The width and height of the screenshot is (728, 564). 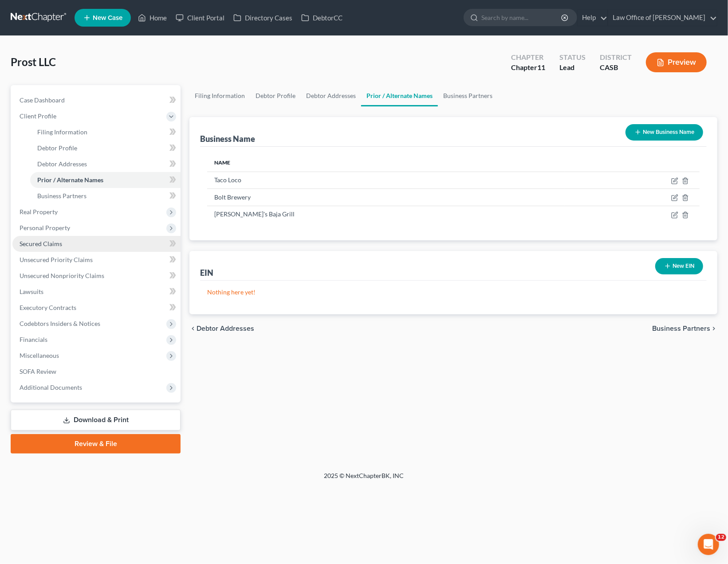 I want to click on button: chevron_left Debtor Addresses, so click(x=221, y=328).